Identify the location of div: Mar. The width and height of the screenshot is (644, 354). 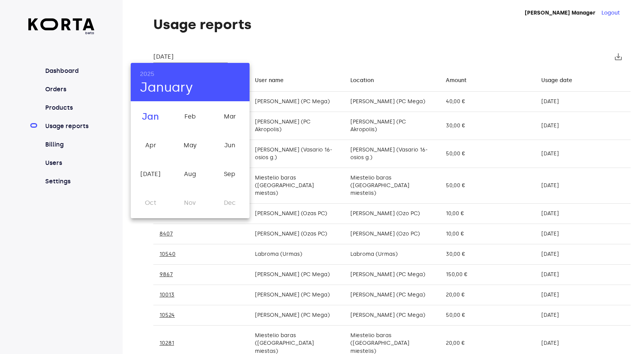
(229, 117).